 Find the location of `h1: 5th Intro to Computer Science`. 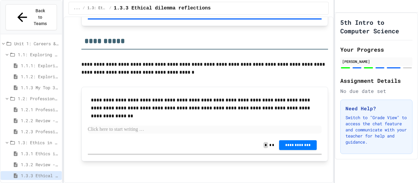

h1: 5th Intro to Computer Science is located at coordinates (377, 27).